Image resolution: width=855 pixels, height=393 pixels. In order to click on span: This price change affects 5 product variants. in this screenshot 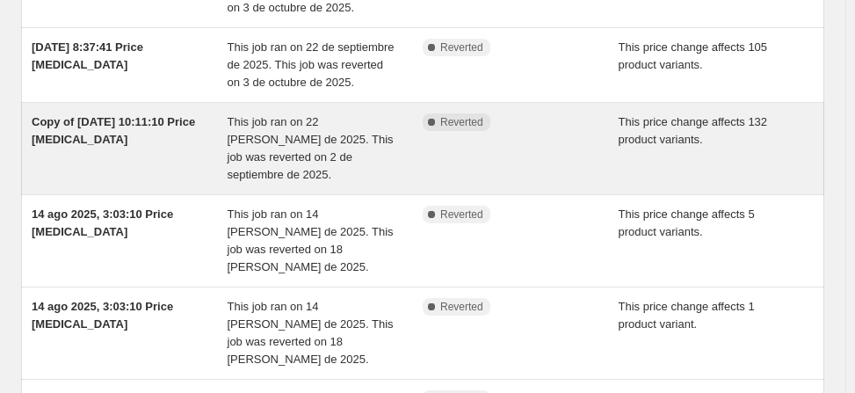, I will do `click(686, 222)`.